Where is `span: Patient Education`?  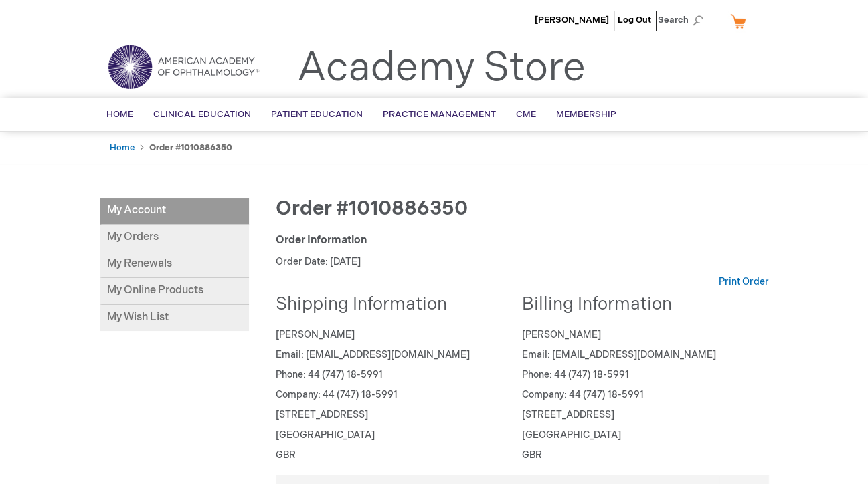
span: Patient Education is located at coordinates (317, 114).